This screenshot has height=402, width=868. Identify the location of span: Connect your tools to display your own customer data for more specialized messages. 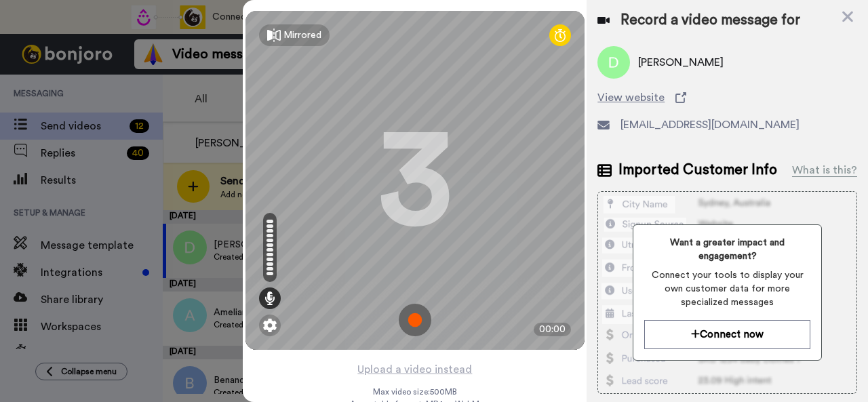
(727, 289).